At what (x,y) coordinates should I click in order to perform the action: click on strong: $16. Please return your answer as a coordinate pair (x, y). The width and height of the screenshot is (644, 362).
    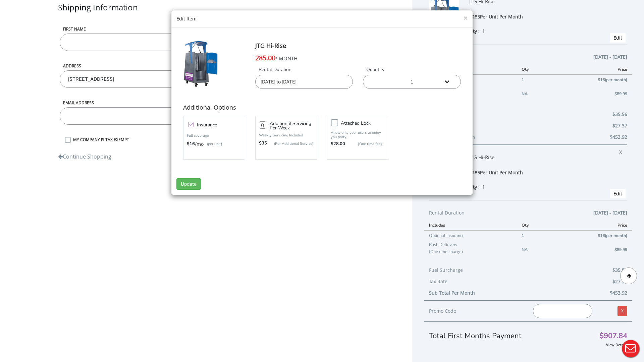
    Looking at the image, I should click on (191, 144).